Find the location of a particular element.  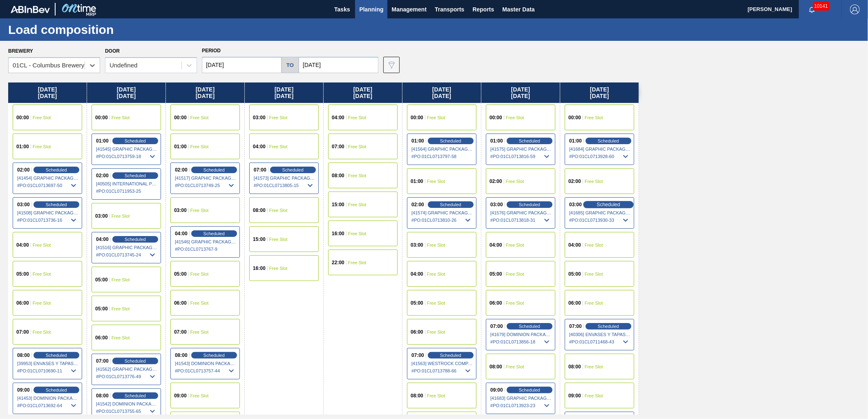

span: # PO : 01CL0711953-25 is located at coordinates (127, 191).